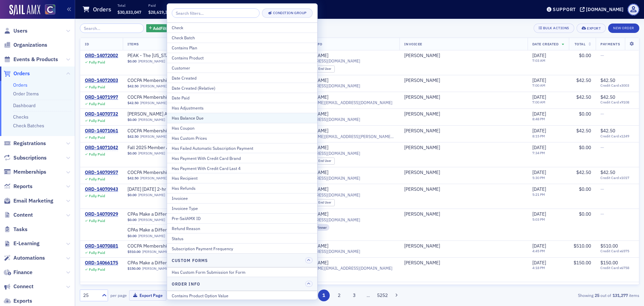 This screenshot has height=306, width=644. Describe the element at coordinates (383, 295) in the screenshot. I see `button: 5252` at that location.